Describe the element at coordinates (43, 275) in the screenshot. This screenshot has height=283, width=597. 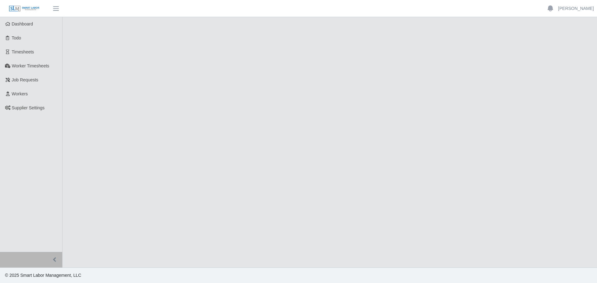
I see `span: © 2025 Smart Labor Management, LLC` at that location.